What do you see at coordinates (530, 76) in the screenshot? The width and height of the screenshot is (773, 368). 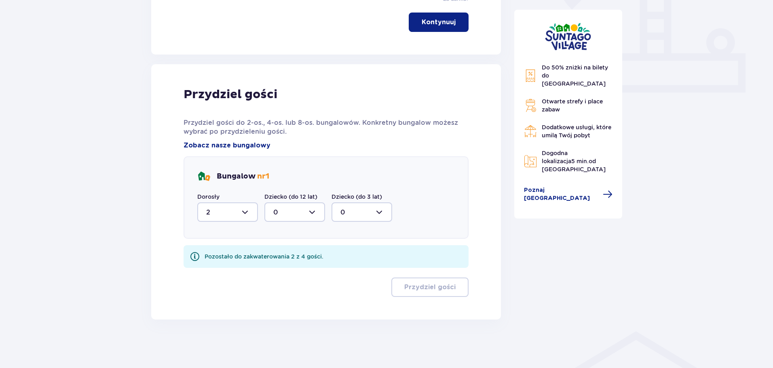 I see `img: Discount Icon` at bounding box center [530, 76].